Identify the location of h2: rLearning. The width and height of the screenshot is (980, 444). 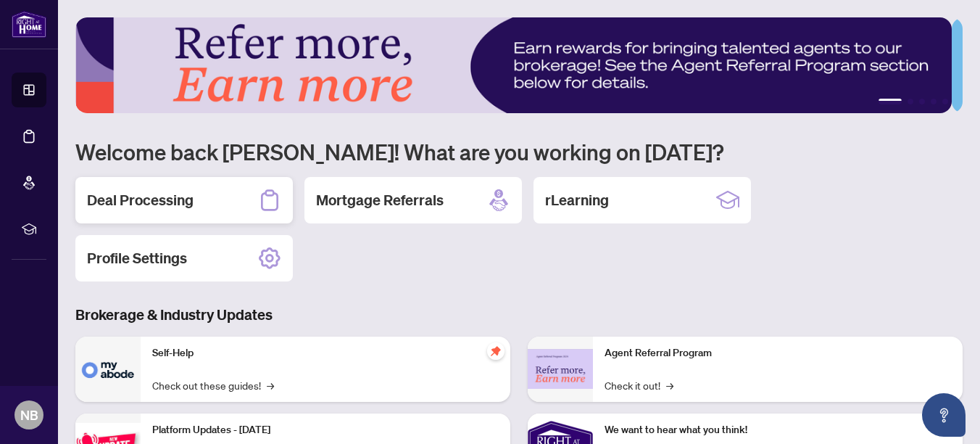
(577, 200).